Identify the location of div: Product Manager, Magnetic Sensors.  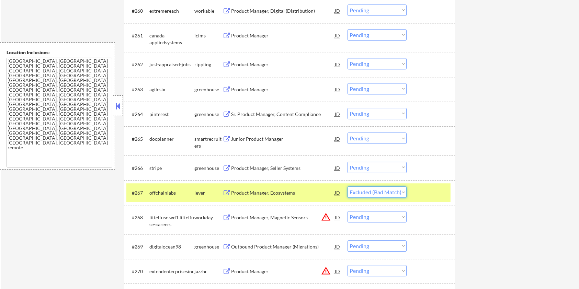
(283, 218).